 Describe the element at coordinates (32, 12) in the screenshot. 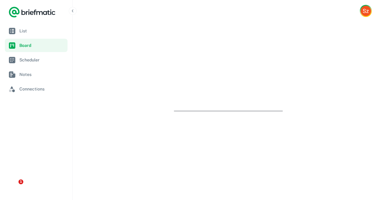

I see `a: Logo` at that location.